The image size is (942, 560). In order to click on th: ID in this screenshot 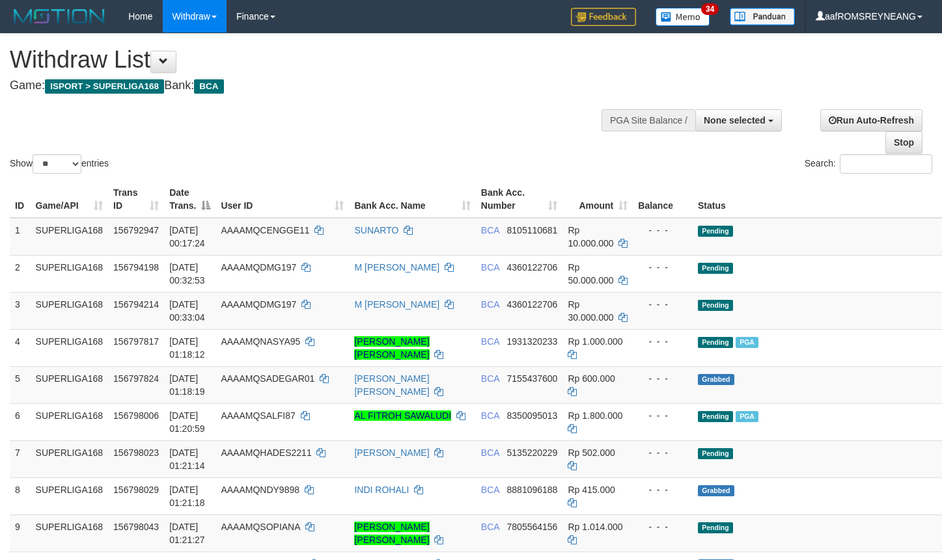, I will do `click(20, 199)`.